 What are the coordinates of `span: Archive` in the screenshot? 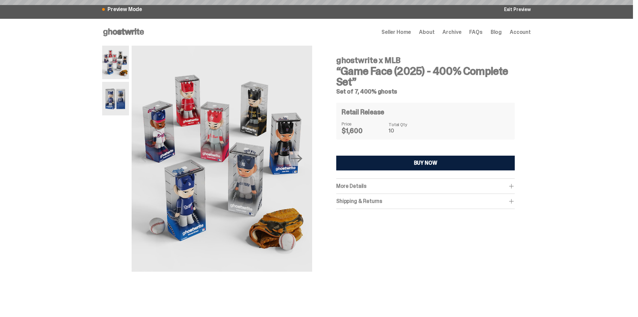 It's located at (452, 32).